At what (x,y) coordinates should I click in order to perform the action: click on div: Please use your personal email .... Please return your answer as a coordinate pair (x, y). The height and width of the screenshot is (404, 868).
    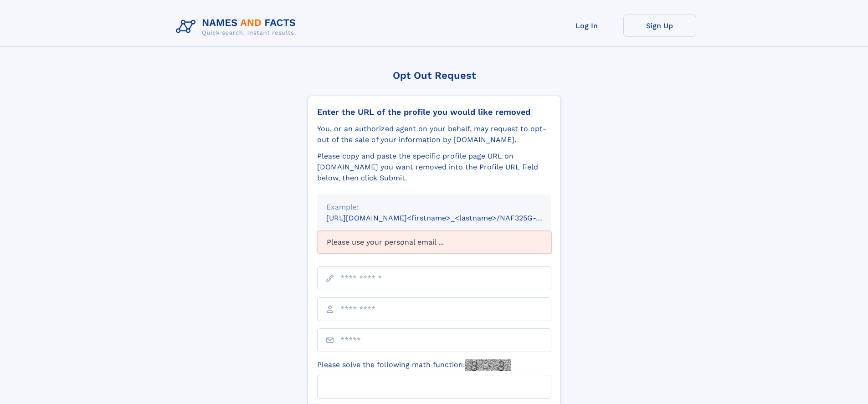
    Looking at the image, I should click on (434, 242).